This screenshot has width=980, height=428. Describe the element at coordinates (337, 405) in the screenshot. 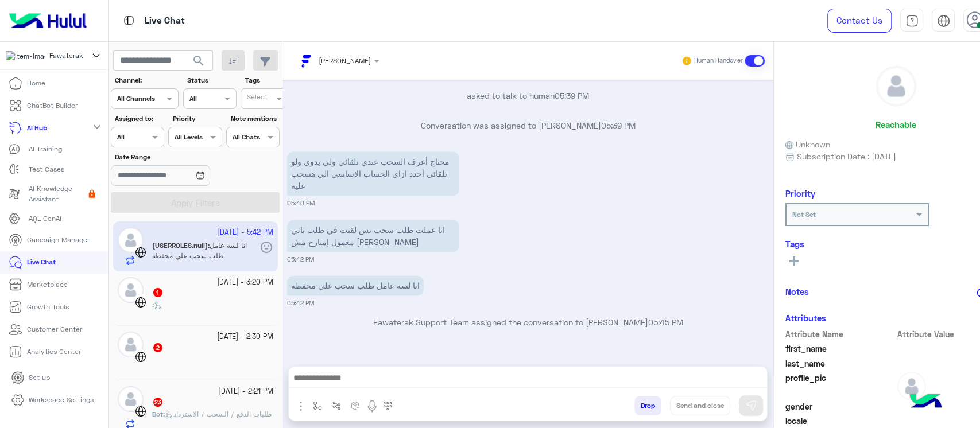

I see `button: Trigger scenario` at that location.